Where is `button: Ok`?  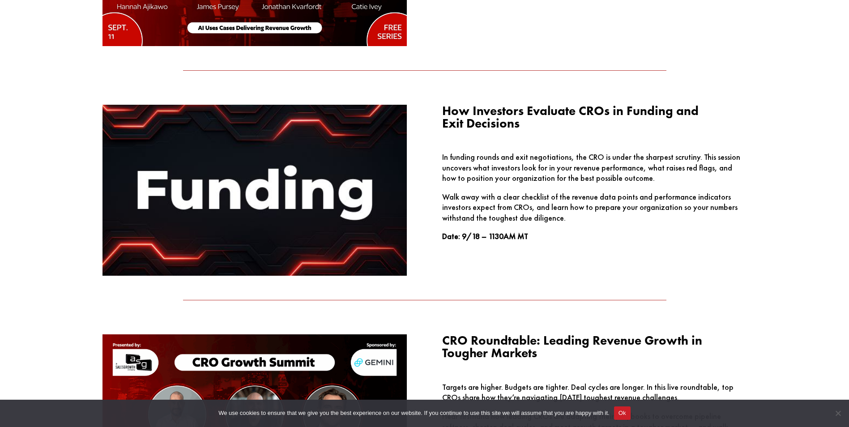 button: Ok is located at coordinates (622, 413).